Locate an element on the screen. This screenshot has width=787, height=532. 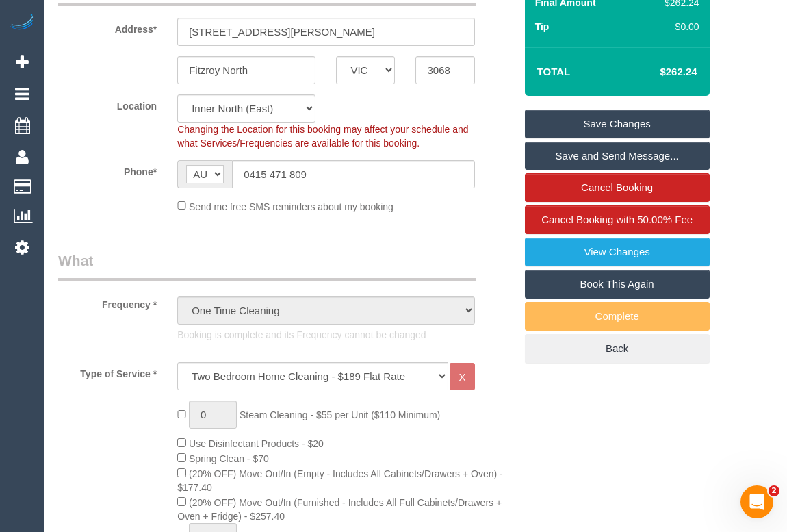
a: Save and Send Message... is located at coordinates (618, 156).